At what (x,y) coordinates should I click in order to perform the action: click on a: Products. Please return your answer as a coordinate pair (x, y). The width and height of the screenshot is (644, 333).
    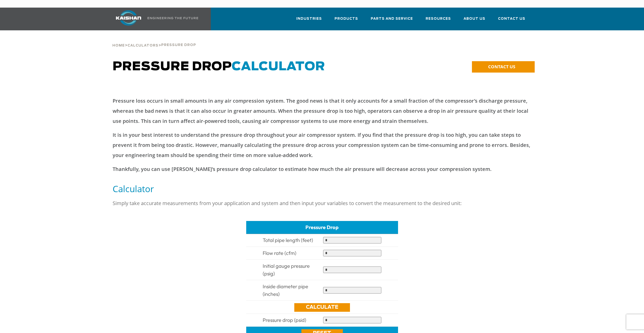
    Looking at the image, I should click on (346, 21).